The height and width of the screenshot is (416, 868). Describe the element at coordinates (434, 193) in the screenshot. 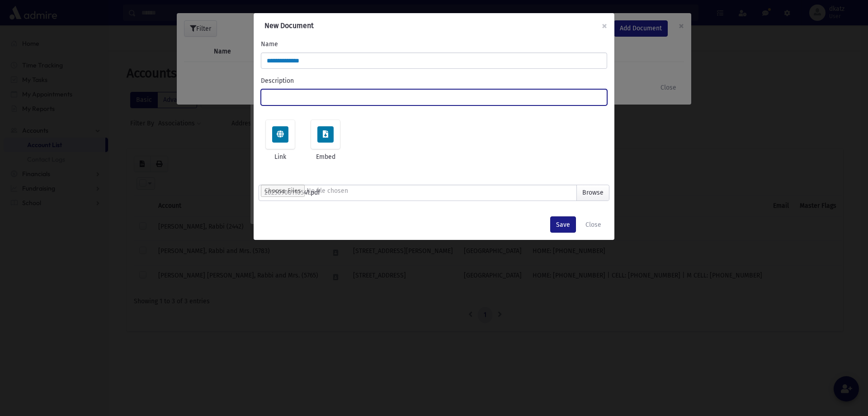

I see `label: 20250908110541.pdf` at that location.